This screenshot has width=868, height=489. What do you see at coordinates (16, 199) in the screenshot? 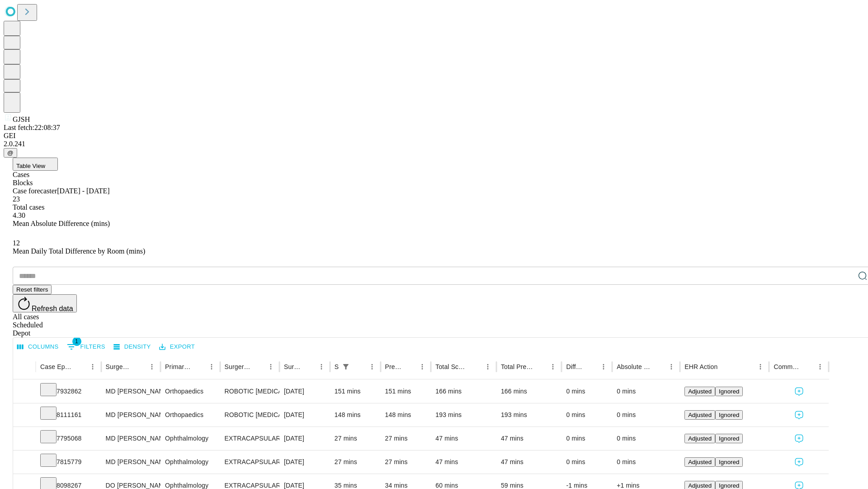
I see `span: 23` at bounding box center [16, 199].